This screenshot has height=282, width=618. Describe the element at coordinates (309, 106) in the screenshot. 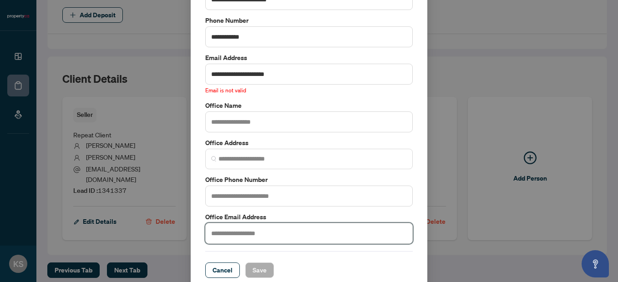

I see `label: Office Name` at that location.